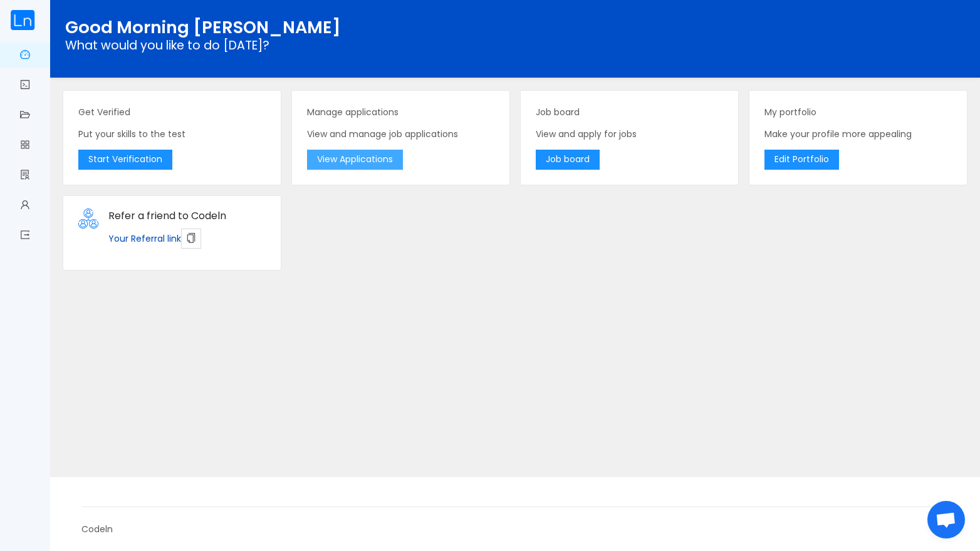 The image size is (980, 551). I want to click on p: View and manage job applications, so click(401, 134).